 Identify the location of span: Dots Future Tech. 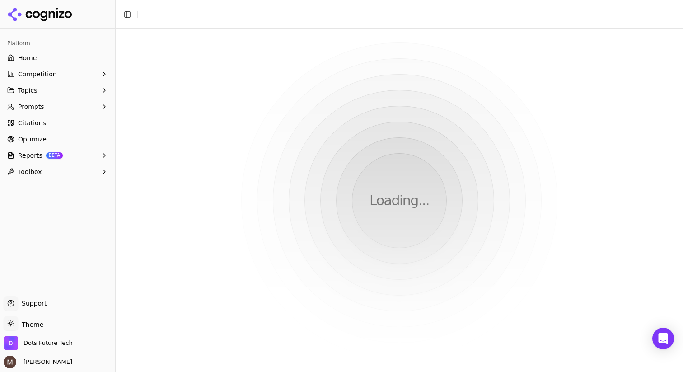
(48, 343).